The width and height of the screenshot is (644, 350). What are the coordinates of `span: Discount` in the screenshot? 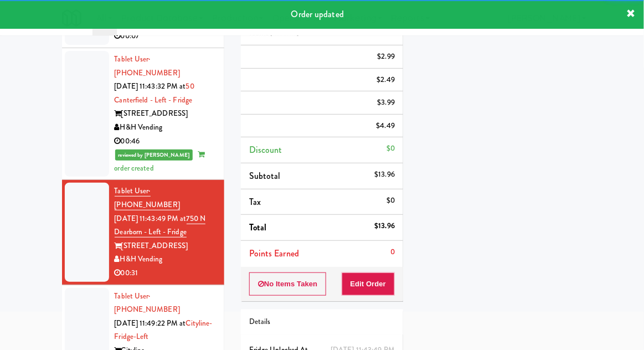 It's located at (266, 149).